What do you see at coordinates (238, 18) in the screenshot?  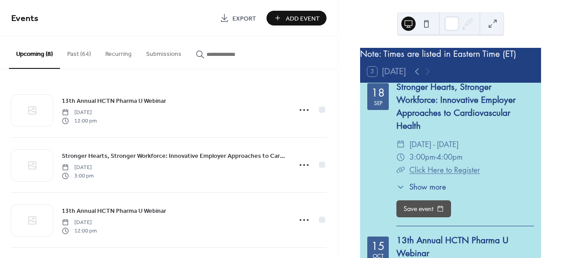 I see `a: Export` at bounding box center [238, 18].